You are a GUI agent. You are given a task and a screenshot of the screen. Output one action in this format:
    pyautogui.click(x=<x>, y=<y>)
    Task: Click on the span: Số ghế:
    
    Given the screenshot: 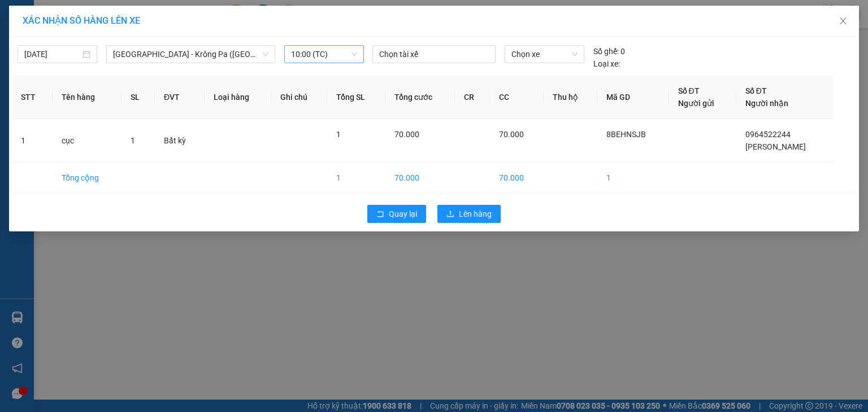 What is the action you would take?
    pyautogui.click(x=606, y=51)
    